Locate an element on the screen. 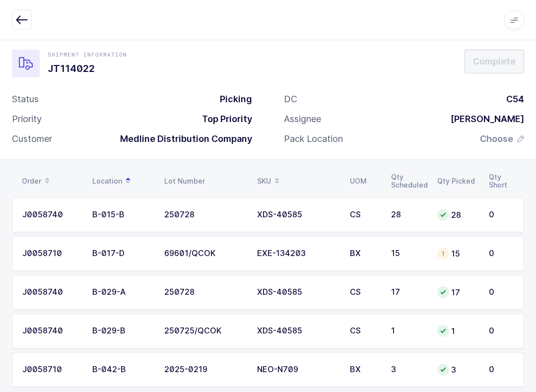 Image resolution: width=536 pixels, height=392 pixels. div: DC is located at coordinates (291, 99).